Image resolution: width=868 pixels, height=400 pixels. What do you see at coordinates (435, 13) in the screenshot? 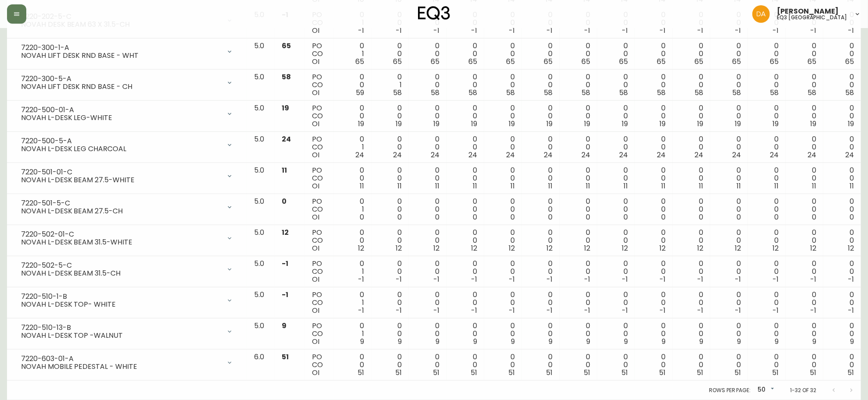
I see `img: logo` at bounding box center [435, 13].